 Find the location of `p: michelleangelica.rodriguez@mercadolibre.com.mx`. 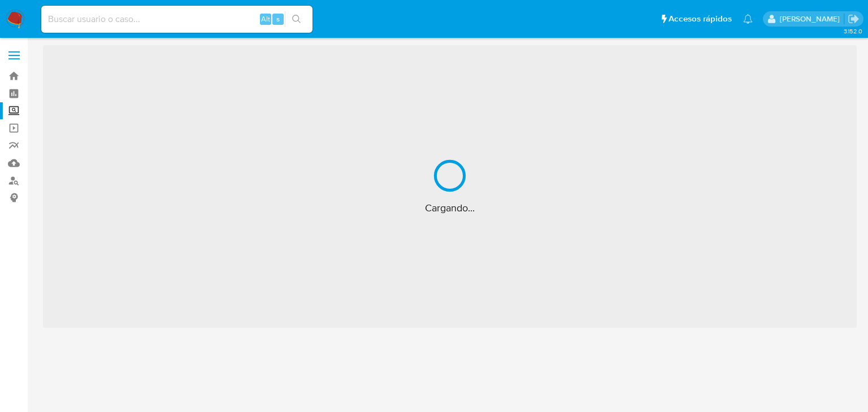

p: michelleangelica.rodriguez@mercadolibre.com.mx is located at coordinates (812, 19).